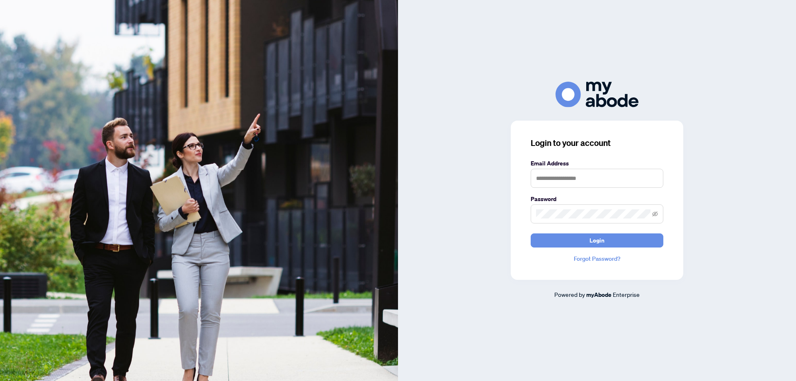 Image resolution: width=796 pixels, height=381 pixels. I want to click on span: Login, so click(597, 240).